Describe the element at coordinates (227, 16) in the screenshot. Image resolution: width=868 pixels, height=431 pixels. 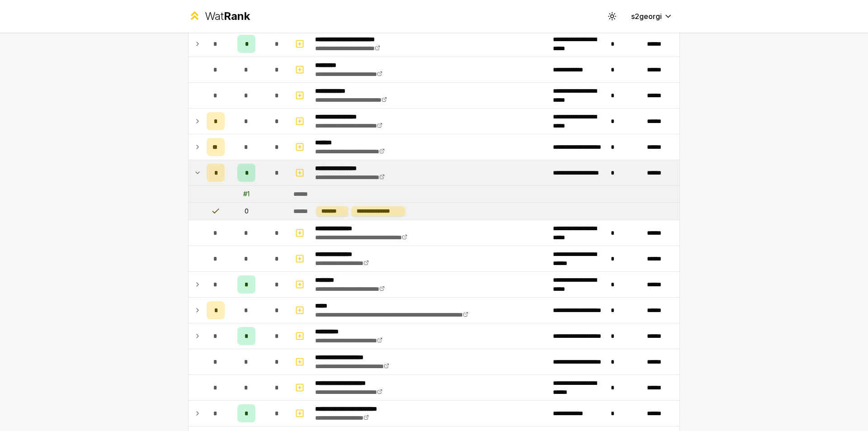
I see `div: Wat` at that location.